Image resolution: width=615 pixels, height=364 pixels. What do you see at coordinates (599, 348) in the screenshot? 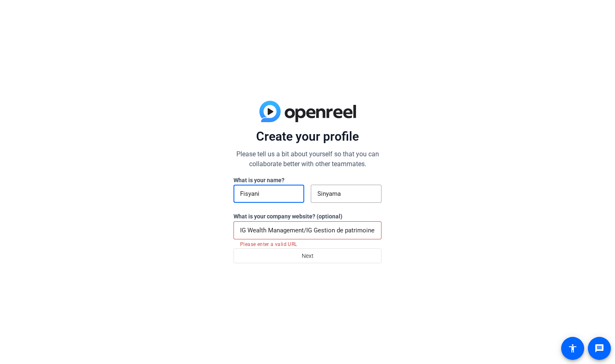
I see `mat-icon: message` at bounding box center [599, 348].